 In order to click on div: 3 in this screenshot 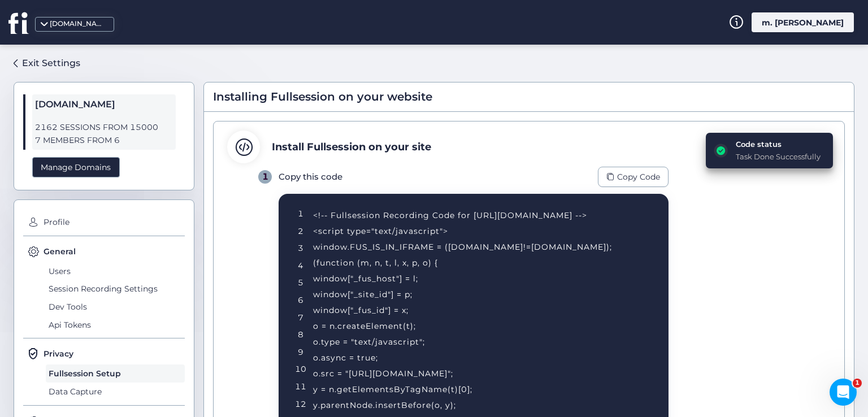, I will do `click(301, 248)`.